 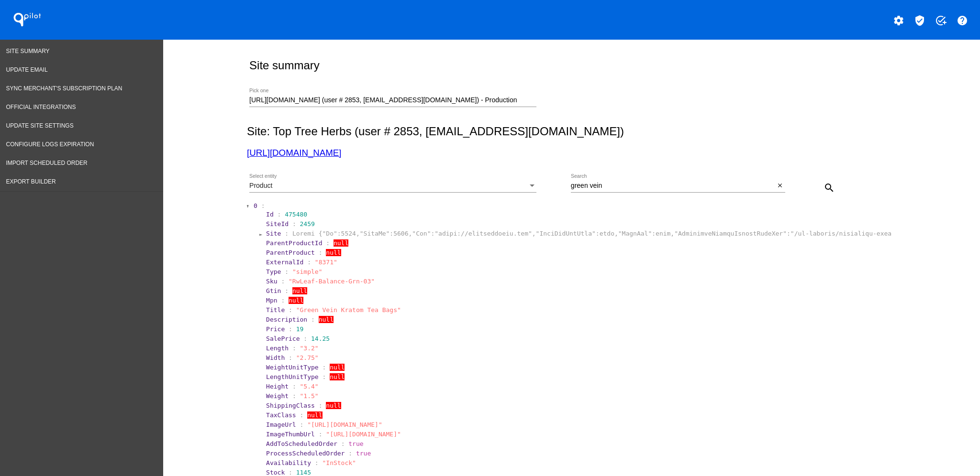 I want to click on span: "1.5", so click(x=309, y=397).